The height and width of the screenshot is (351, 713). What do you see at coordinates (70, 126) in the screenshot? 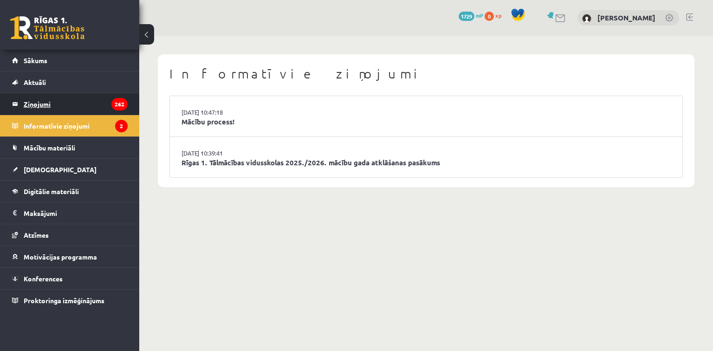
I see `a: Informatīvie ziņojumi2` at bounding box center [70, 126].